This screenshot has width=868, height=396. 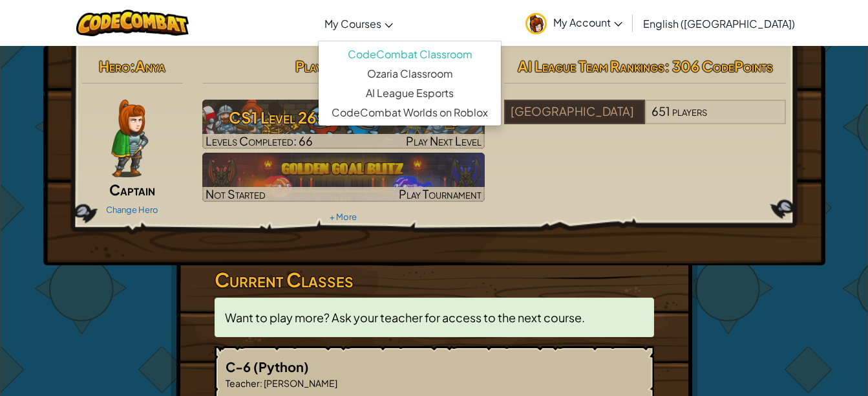 What do you see at coordinates (235, 194) in the screenshot?
I see `span: Not Started` at bounding box center [235, 194].